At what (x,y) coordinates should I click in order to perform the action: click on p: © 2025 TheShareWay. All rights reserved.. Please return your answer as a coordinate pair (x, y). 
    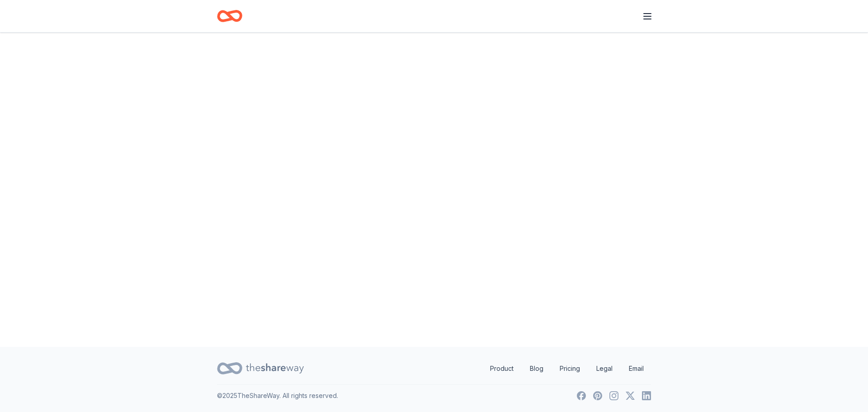
    Looking at the image, I should click on (278, 396).